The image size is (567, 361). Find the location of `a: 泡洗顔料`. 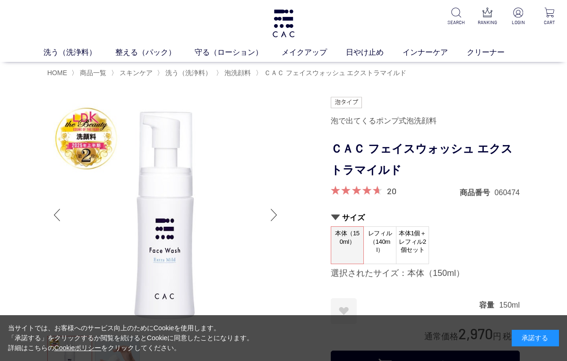

a: 泡洗顔料 is located at coordinates (237, 73).